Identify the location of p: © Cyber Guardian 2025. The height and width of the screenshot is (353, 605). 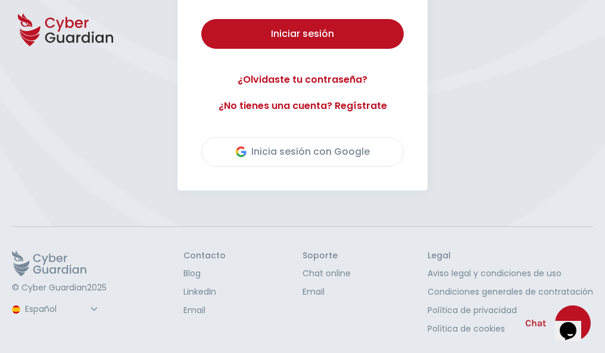
(59, 288).